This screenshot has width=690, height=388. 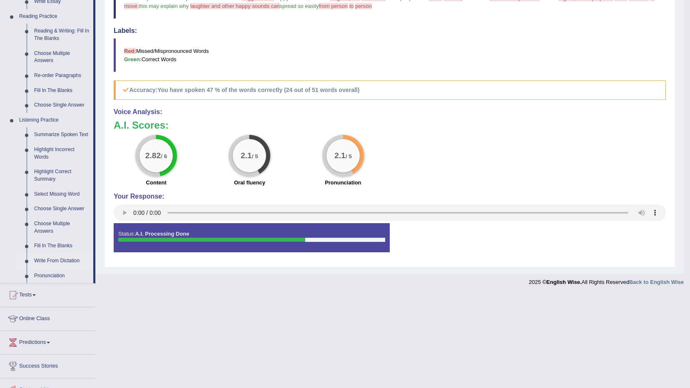 I want to click on label: Content, so click(x=156, y=182).